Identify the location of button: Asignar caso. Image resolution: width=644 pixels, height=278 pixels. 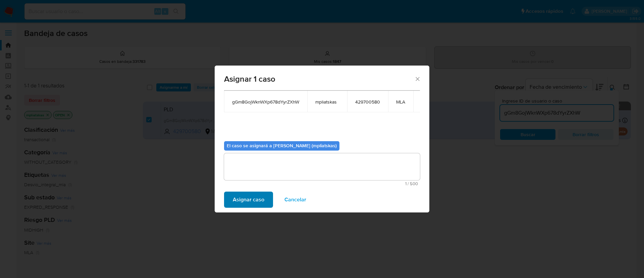
(249, 199).